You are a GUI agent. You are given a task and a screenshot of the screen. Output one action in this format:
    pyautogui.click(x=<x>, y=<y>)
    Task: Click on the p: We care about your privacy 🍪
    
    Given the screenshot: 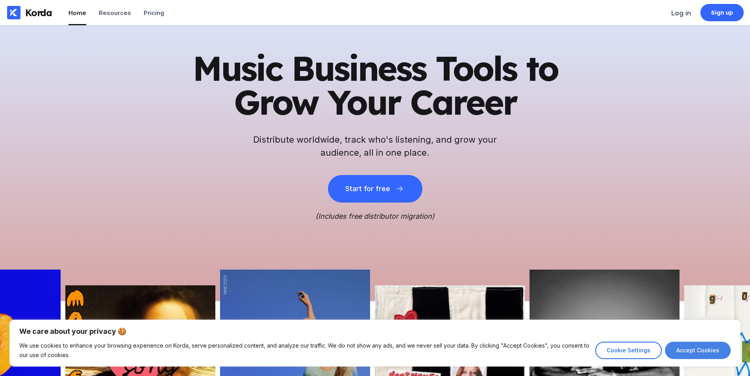 What is the action you would take?
    pyautogui.click(x=375, y=331)
    